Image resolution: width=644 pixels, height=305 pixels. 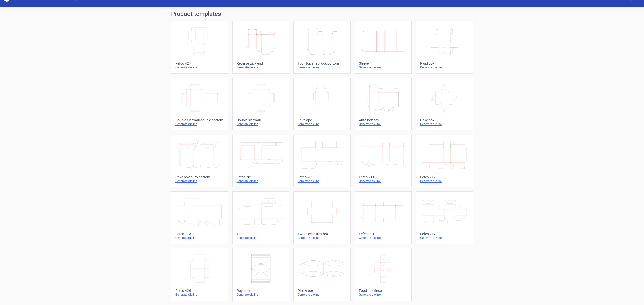 I want to click on a: SleeveGenerate dieline, so click(x=383, y=47).